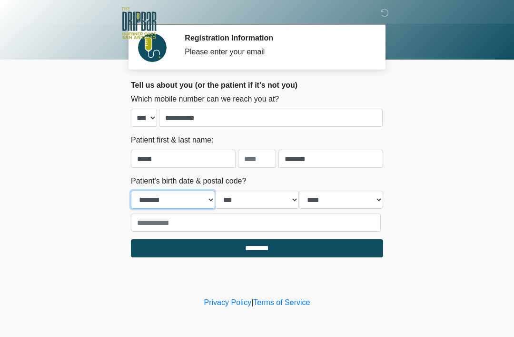 Image resolution: width=514 pixels, height=337 pixels. What do you see at coordinates (152, 48) in the screenshot?
I see `img: Agent Avatar` at bounding box center [152, 48].